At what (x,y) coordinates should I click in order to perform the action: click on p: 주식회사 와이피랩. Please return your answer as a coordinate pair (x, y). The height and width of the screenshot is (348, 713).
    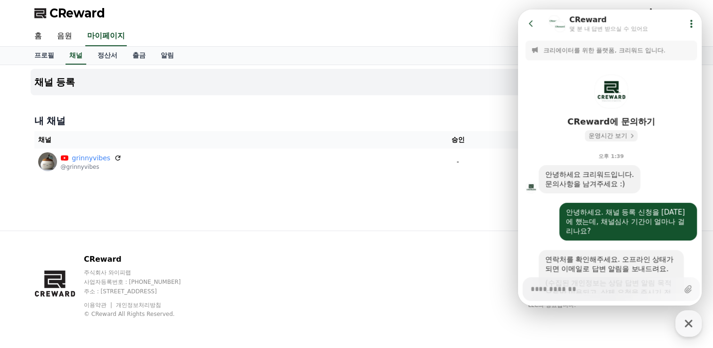
    Looking at the image, I should click on (141, 272).